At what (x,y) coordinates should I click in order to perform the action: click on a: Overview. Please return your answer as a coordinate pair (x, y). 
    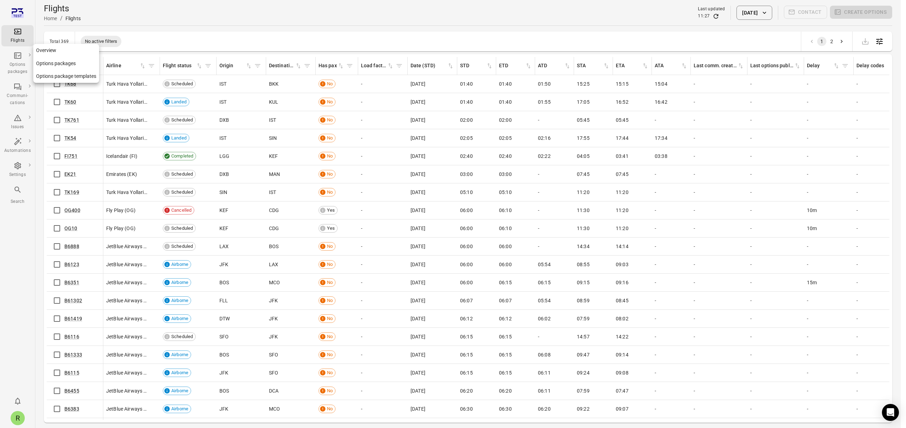
    Looking at the image, I should click on (66, 50).